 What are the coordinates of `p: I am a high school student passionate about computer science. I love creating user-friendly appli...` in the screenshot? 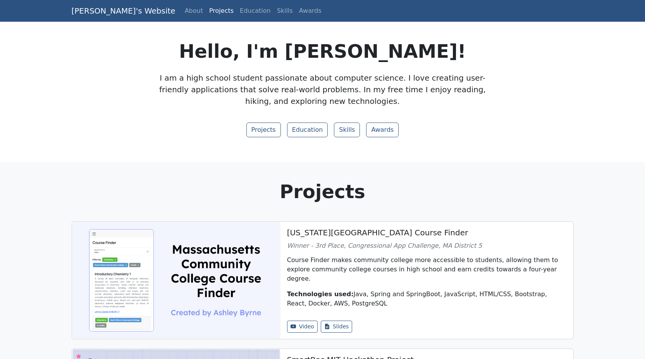 It's located at (323, 90).